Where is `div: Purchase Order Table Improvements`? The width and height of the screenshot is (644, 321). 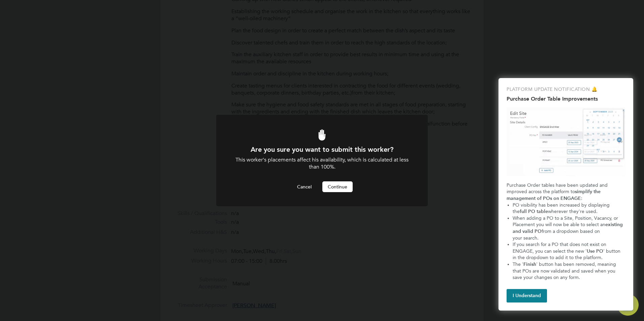 div: Purchase Order Table Improvements is located at coordinates (566, 194).